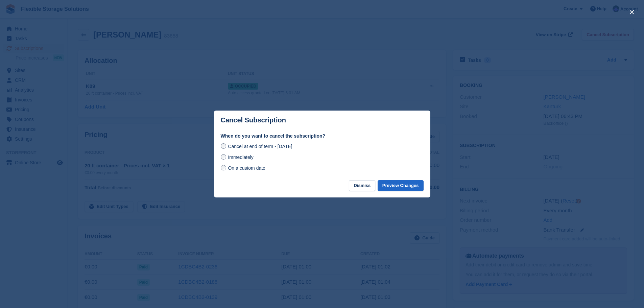 Image resolution: width=644 pixels, height=308 pixels. I want to click on button: Dismiss, so click(362, 186).